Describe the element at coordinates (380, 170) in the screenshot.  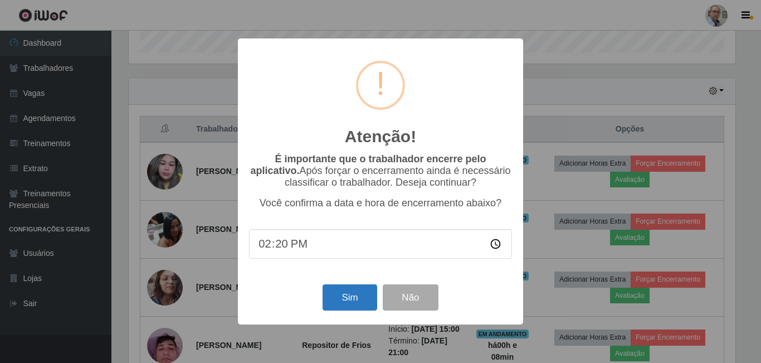
I see `p: Após forçar o encerramento ainda é necessário classificar o trabalhador. Deseja continuar?` at that location.